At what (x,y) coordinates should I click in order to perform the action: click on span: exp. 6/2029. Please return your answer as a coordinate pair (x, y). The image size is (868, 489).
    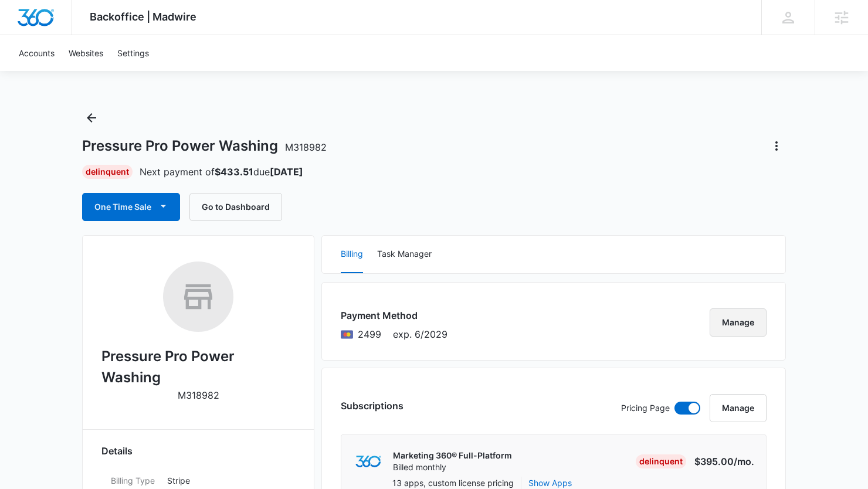
    Looking at the image, I should click on (420, 334).